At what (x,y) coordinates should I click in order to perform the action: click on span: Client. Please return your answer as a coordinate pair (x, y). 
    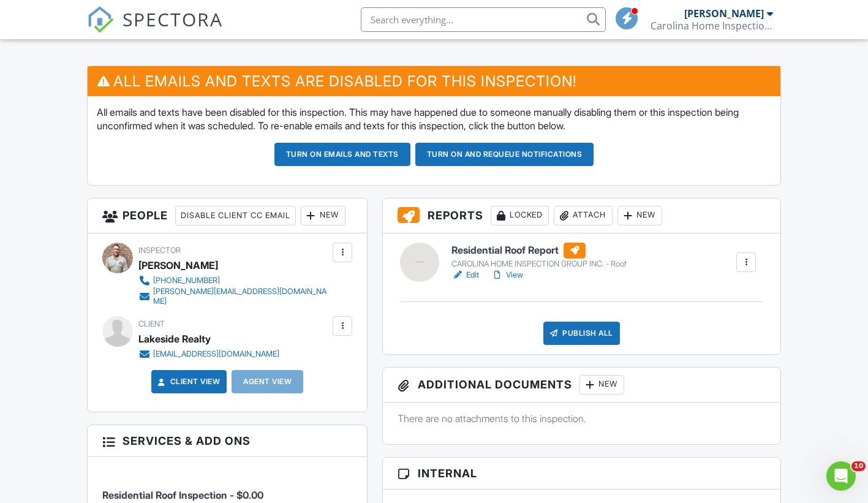
    Looking at the image, I should click on (151, 323).